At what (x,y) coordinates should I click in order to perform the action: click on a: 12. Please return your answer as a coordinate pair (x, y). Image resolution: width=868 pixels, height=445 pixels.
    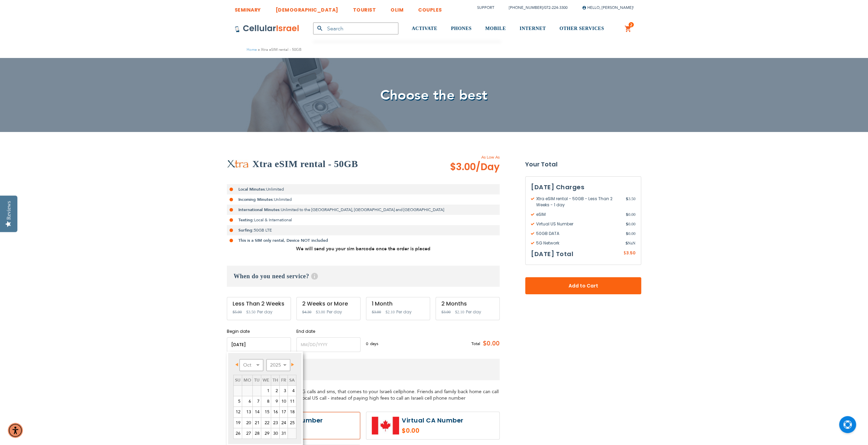
    Looking at the image, I should click on (238, 412).